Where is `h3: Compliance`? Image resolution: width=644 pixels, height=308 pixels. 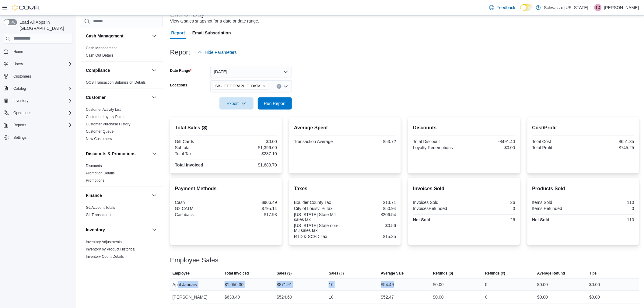
h3: Compliance is located at coordinates (98, 70).